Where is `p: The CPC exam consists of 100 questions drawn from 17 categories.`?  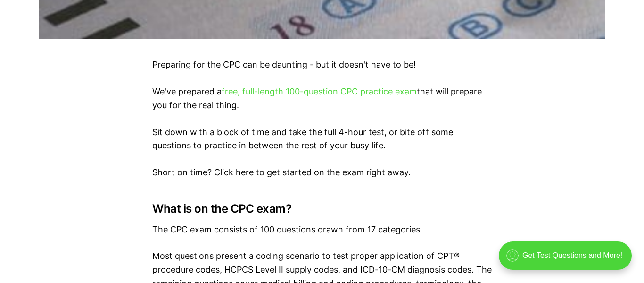 p: The CPC exam consists of 100 questions drawn from 17 categories. is located at coordinates (322, 230).